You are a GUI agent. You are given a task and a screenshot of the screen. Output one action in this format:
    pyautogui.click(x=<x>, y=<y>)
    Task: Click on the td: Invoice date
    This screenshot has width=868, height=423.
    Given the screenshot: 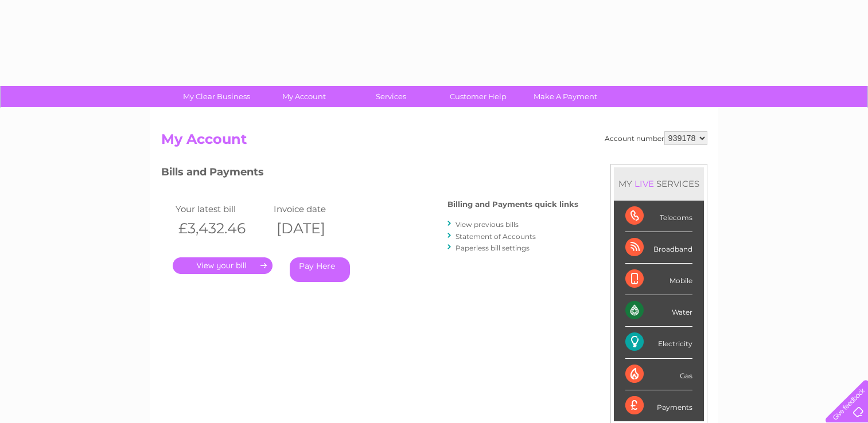 What is the action you would take?
    pyautogui.click(x=319, y=209)
    